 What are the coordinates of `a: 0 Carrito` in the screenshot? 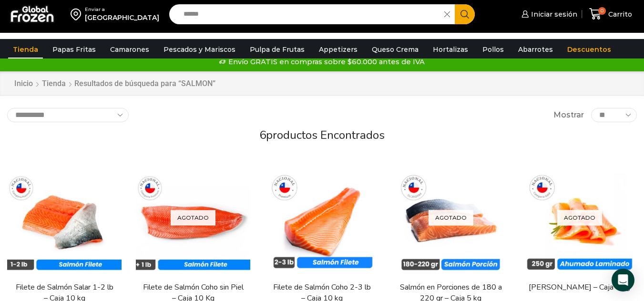 It's located at (611, 14).